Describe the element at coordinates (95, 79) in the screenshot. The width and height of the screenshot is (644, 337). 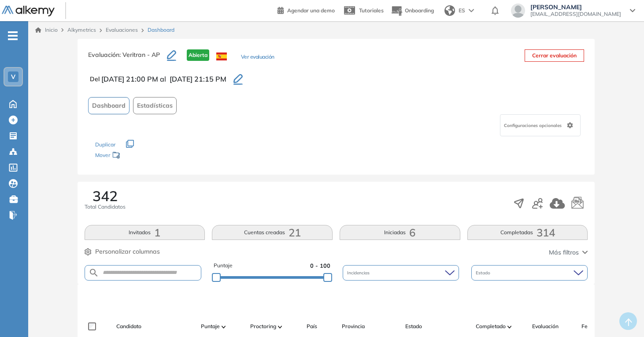
I see `span: Del` at that location.